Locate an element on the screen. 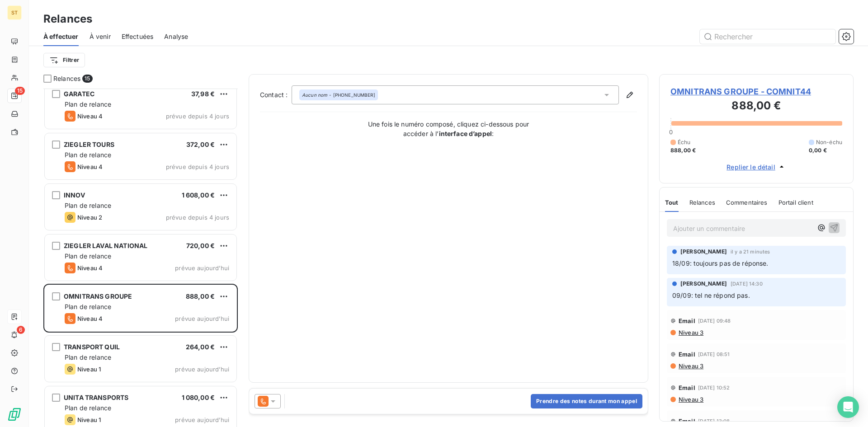 The width and height of the screenshot is (868, 427). h3: Relances is located at coordinates (68, 19).